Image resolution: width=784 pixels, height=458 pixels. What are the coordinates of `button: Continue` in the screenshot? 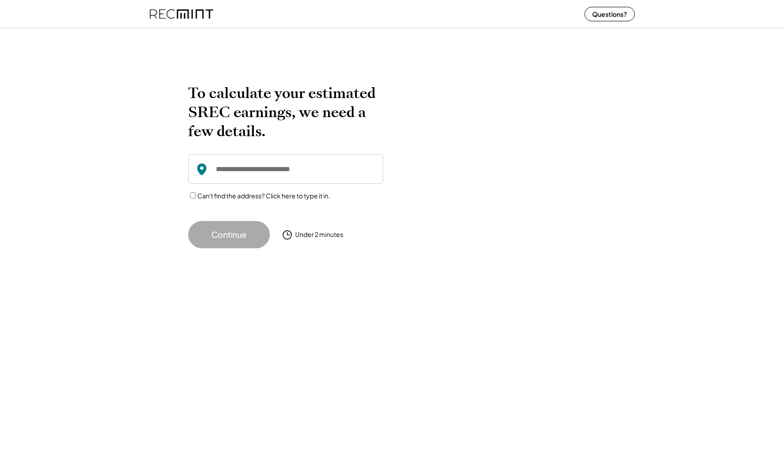 It's located at (229, 235).